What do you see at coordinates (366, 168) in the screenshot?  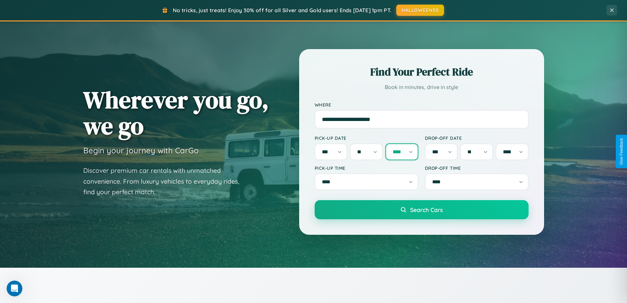 I see `label: Pick-up Time` at bounding box center [366, 168].